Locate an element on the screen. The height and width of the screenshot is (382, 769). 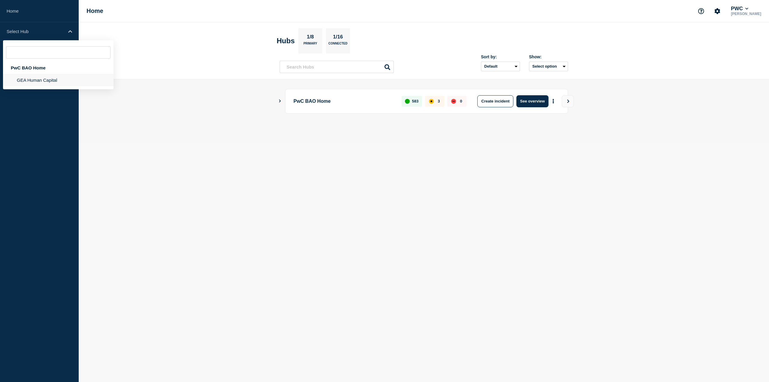
p: 1/8 is located at coordinates (310, 38).